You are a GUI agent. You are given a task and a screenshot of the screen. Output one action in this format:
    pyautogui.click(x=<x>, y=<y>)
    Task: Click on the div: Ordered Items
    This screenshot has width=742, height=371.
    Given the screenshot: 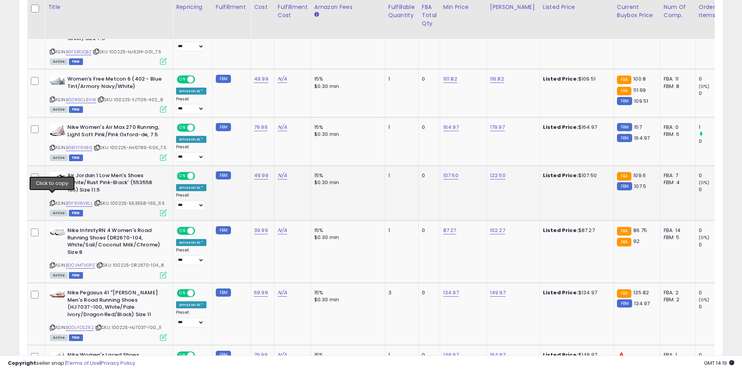 What is the action you would take?
    pyautogui.click(x=713, y=11)
    